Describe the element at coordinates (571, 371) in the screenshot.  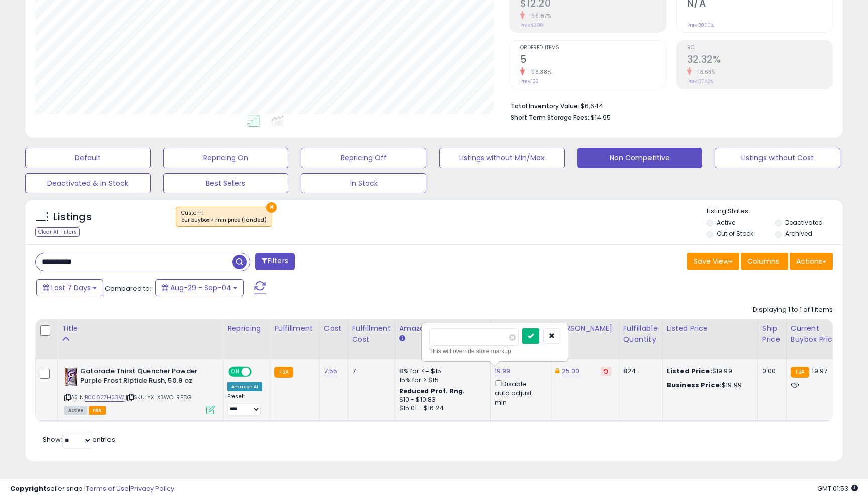
I see `a: 25.00` at that location.